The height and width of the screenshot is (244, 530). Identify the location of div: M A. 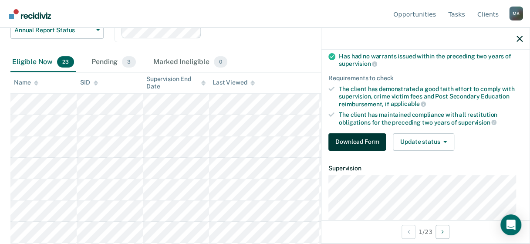
(516, 13).